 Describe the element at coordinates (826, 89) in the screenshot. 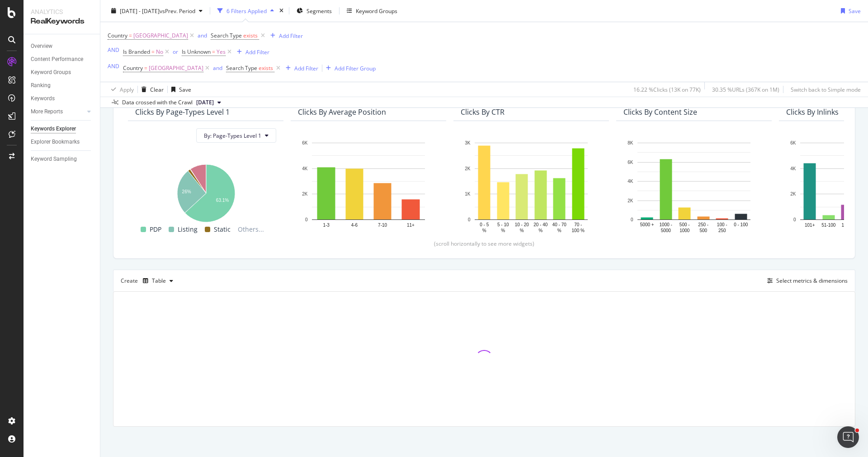

I see `div: Switch back to Simple mode` at that location.